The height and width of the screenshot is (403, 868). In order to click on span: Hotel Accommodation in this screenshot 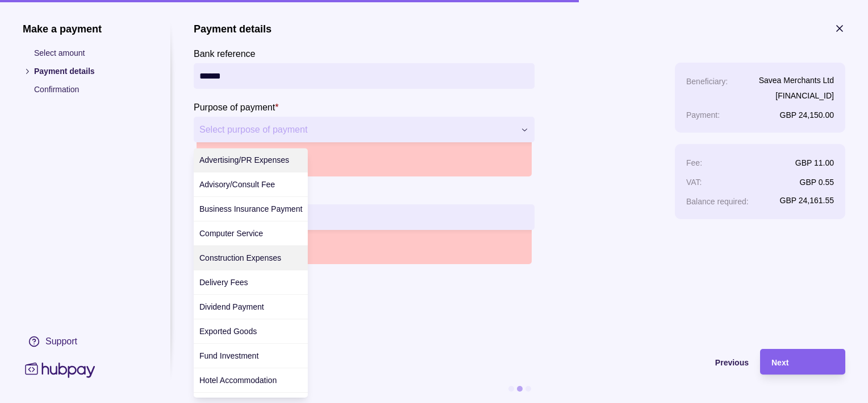, I will do `click(238, 380)`.